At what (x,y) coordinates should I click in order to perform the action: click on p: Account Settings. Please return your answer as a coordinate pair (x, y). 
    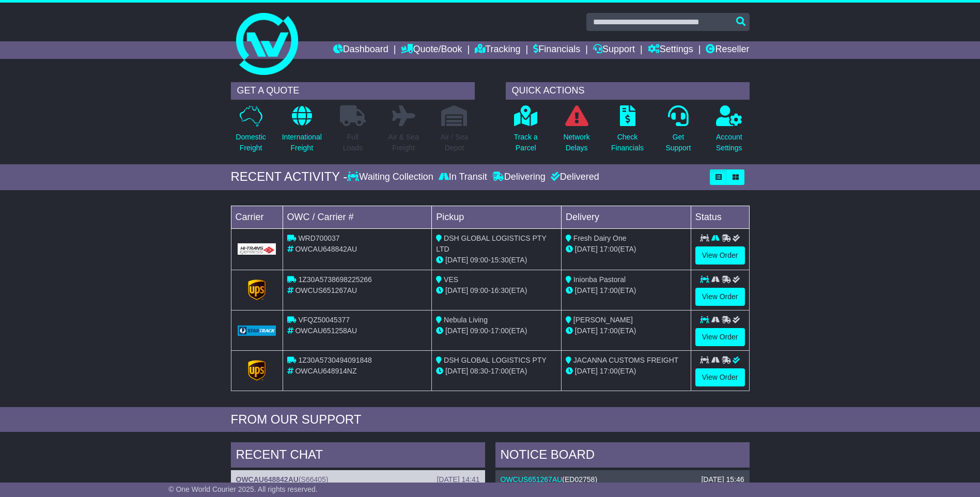
    Looking at the image, I should click on (729, 142).